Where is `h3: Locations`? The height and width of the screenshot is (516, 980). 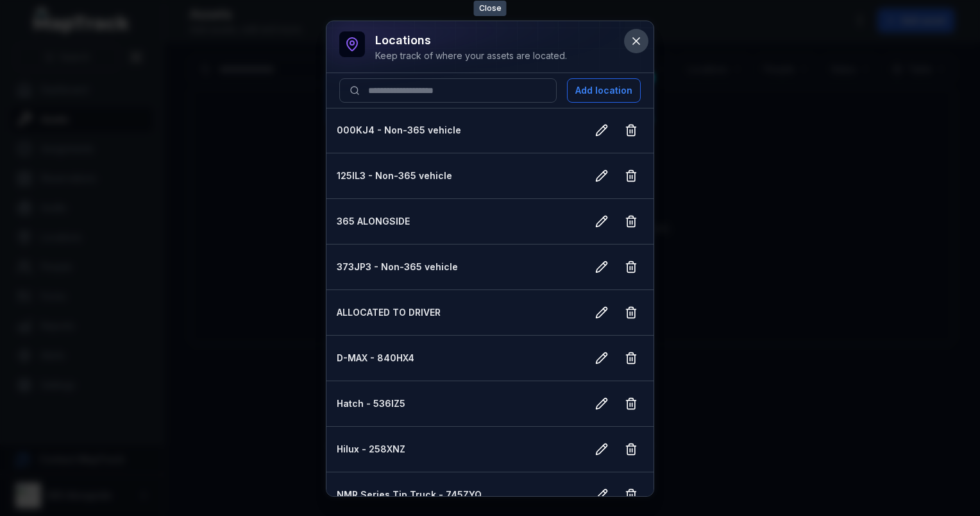 h3: Locations is located at coordinates (470, 40).